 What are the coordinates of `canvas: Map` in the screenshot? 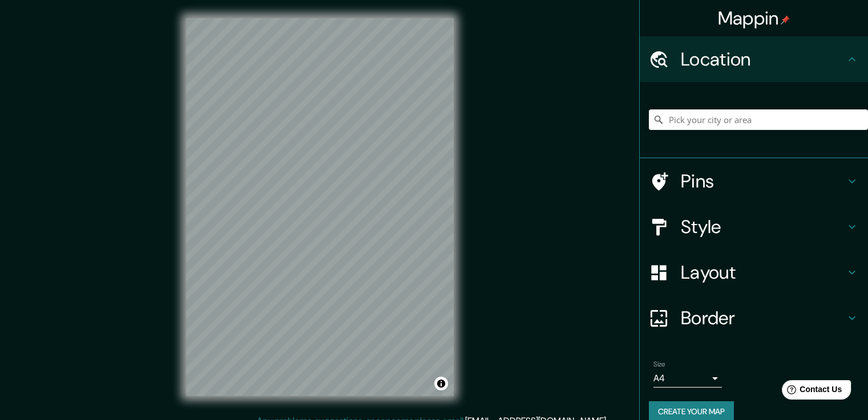 It's located at (319, 207).